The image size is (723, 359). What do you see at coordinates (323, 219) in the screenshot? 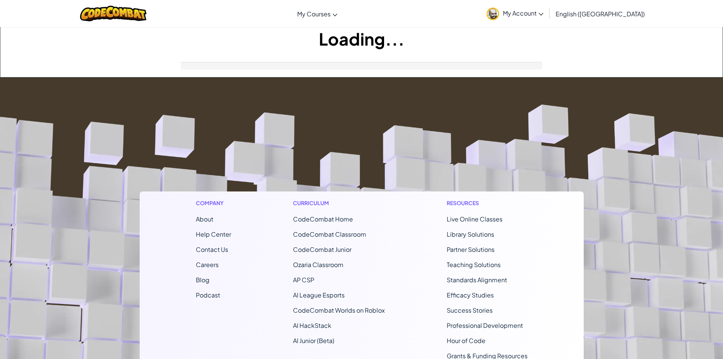
I see `span: CodeCombat Home` at bounding box center [323, 219].